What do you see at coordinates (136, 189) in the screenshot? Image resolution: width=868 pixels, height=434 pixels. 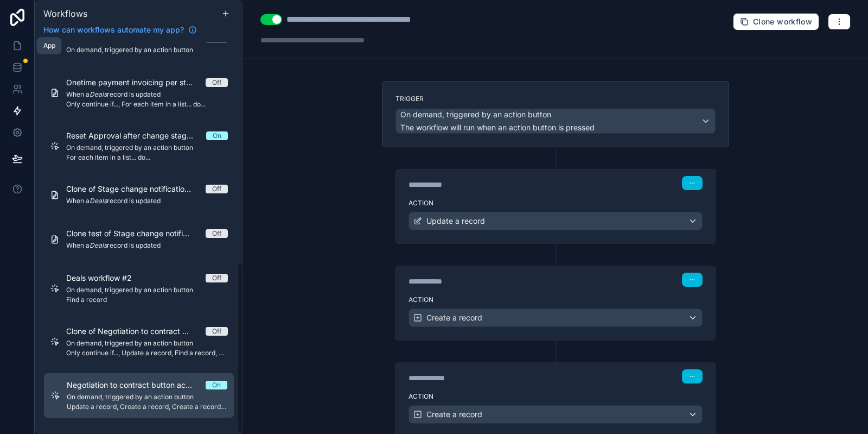 I see `span: Clone of Stage change notification (Technical)` at bounding box center [136, 189].